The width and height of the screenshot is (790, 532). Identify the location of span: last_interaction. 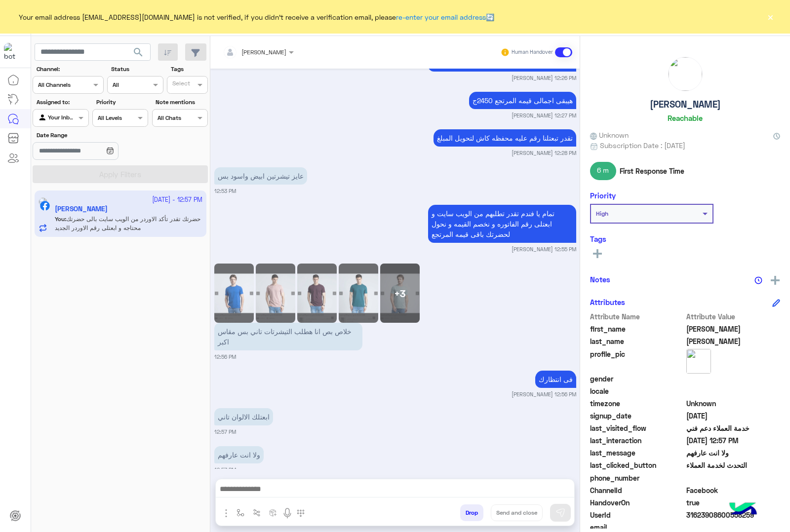
(637, 440).